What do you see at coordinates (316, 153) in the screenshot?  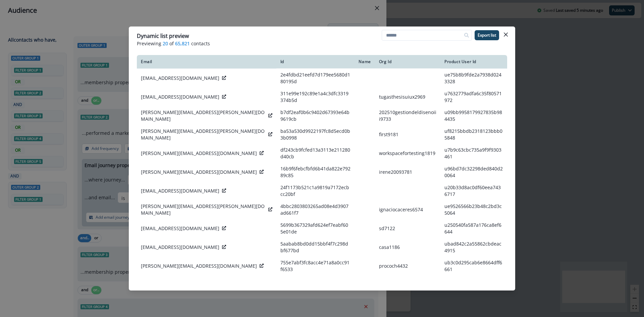 I see `td: df243cb9fcfed13a3113e211280d40cb` at bounding box center [316, 153].